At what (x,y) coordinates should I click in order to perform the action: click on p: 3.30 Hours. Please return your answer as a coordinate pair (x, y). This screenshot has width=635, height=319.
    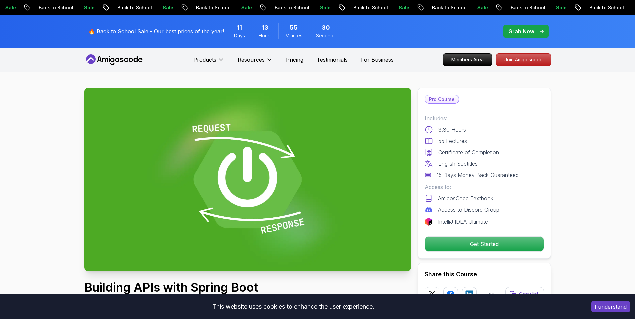
    Looking at the image, I should click on (452, 130).